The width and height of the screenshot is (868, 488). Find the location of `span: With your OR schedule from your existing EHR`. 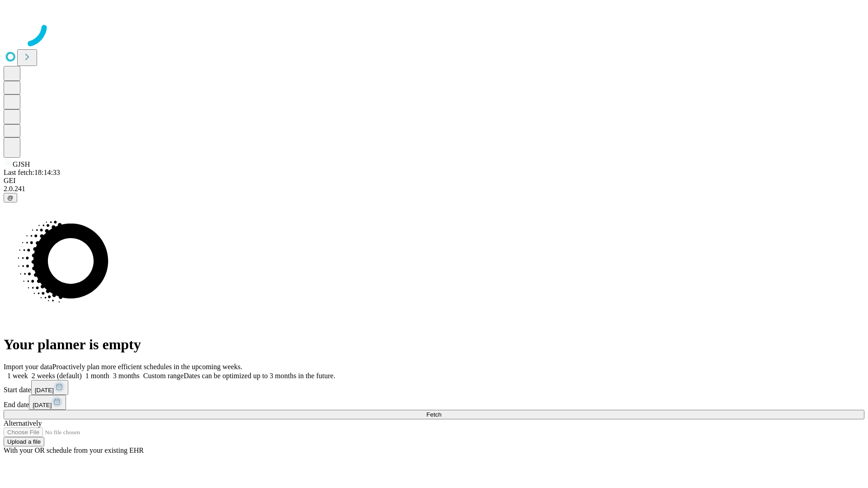

span: With your OR schedule from your existing EHR is located at coordinates (74, 450).